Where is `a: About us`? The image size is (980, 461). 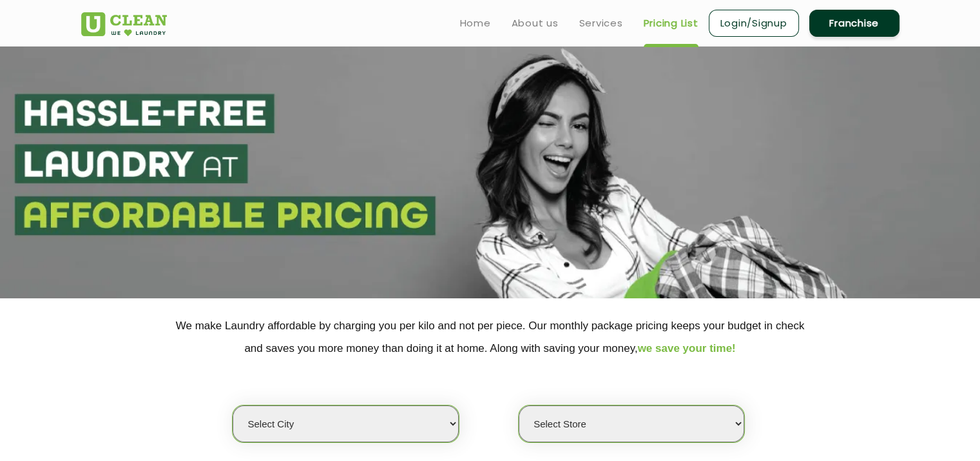
a: About us is located at coordinates (535, 23).